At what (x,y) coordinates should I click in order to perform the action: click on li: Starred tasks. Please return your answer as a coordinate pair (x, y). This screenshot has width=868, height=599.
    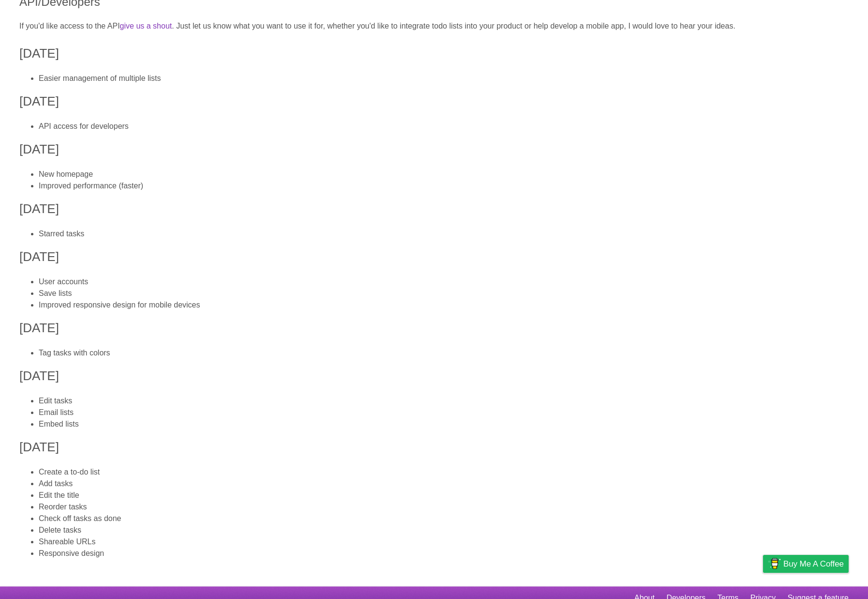
    Looking at the image, I should click on (444, 234).